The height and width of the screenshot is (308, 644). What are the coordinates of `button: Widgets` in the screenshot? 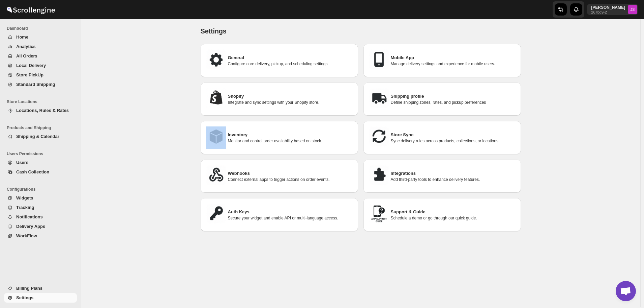 It's located at (40, 198).